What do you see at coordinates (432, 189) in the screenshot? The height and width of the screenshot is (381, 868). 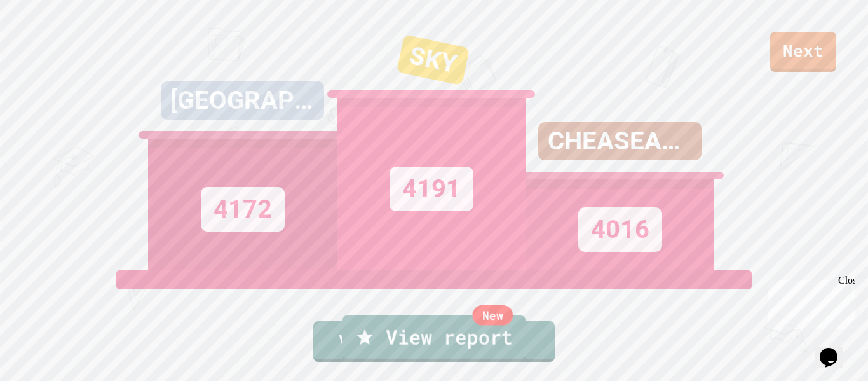 I see `div: 4191` at bounding box center [432, 189].